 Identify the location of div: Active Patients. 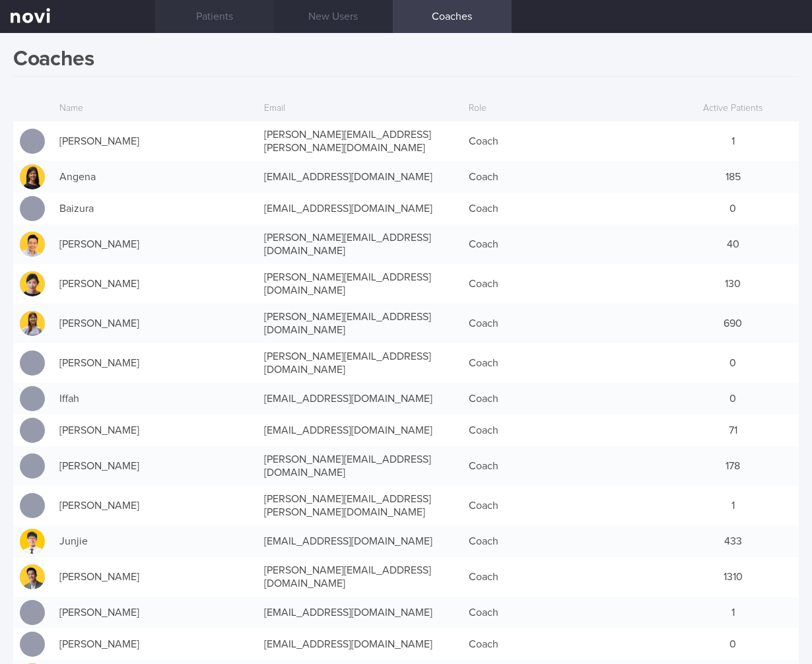
(733, 109).